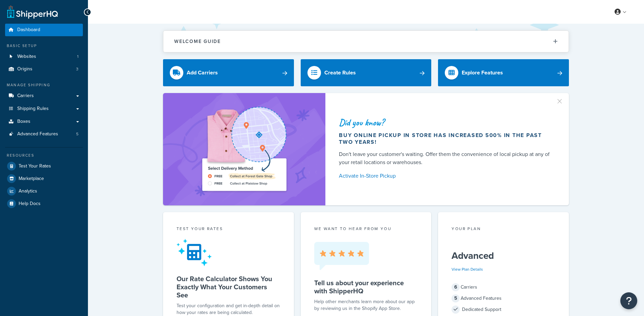  Describe the element at coordinates (503, 310) in the screenshot. I see `div: Dedicated Support` at that location.